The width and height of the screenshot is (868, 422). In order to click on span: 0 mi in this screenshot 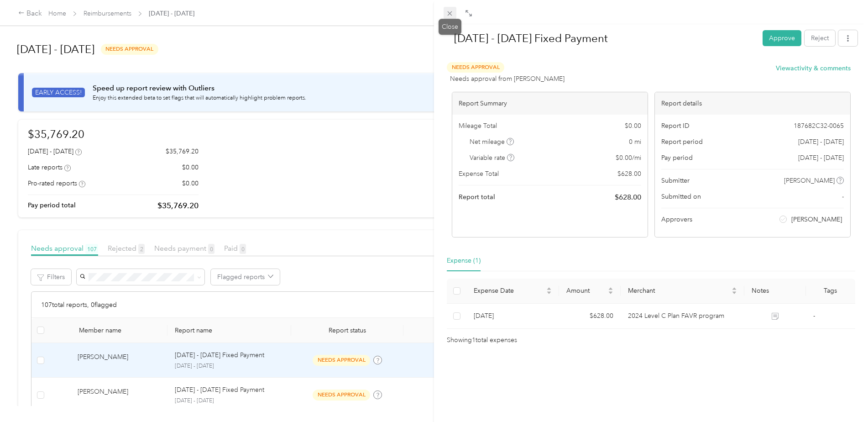, I will do `click(634, 141)`.